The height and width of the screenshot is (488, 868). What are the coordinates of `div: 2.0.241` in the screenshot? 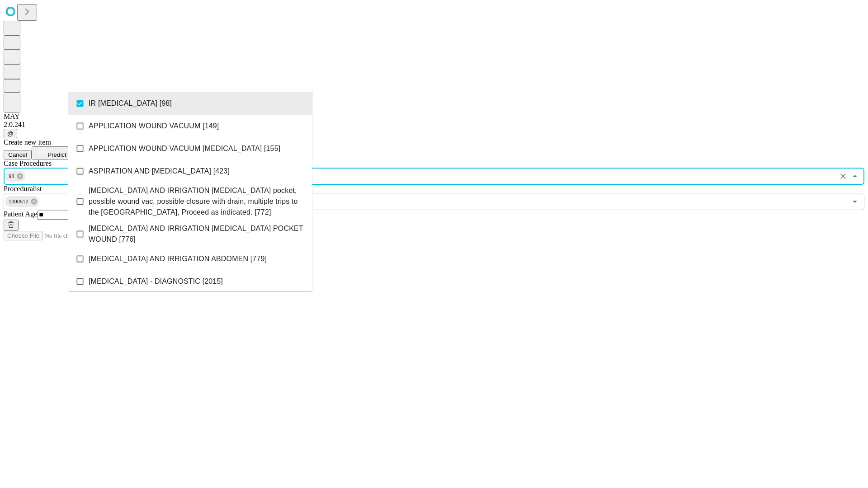 It's located at (434, 125).